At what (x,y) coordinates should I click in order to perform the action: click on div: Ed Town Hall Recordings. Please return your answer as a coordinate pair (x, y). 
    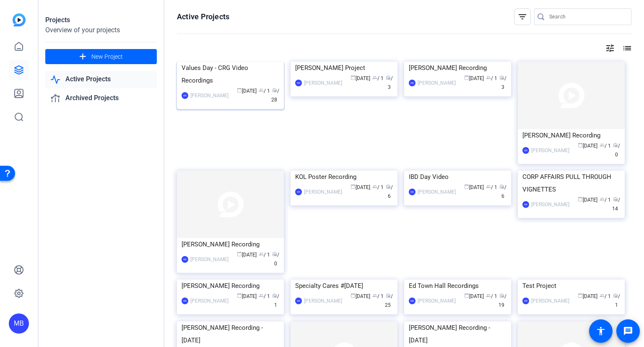
    Looking at the image, I should click on (458, 286).